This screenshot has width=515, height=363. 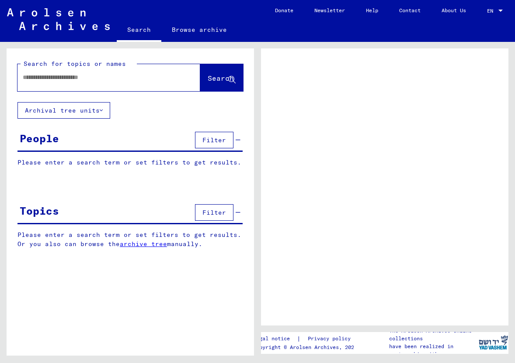 I want to click on p: Copyright © Arolsen Archives, 2021, so click(x=307, y=348).